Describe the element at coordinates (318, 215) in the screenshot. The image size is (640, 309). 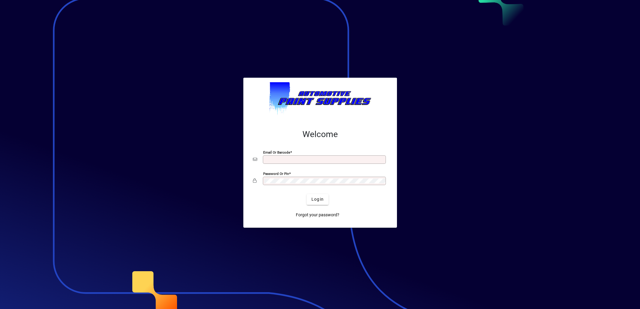
I see `span: Forgot your password?` at that location.